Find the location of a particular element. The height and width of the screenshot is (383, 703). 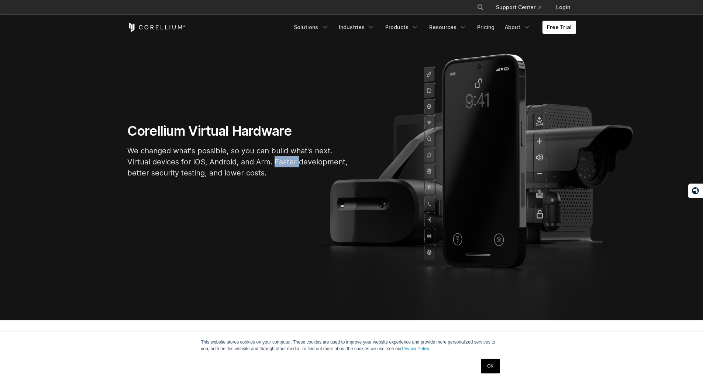

a: About is located at coordinates (517, 27).